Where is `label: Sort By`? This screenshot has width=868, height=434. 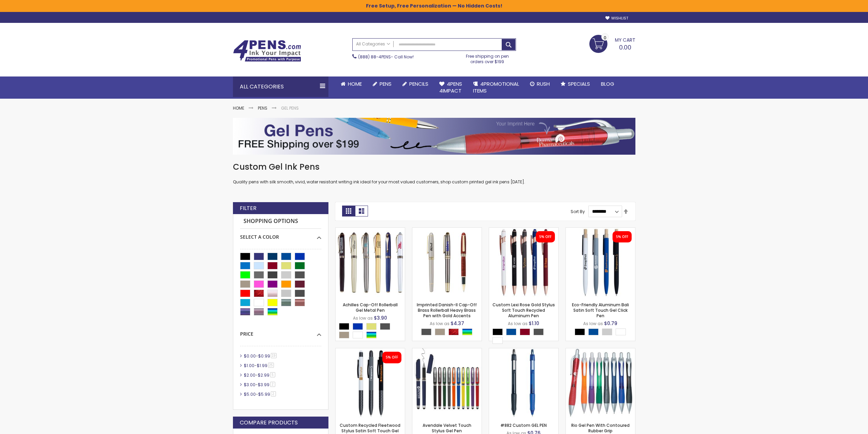 label: Sort By is located at coordinates (578, 211).